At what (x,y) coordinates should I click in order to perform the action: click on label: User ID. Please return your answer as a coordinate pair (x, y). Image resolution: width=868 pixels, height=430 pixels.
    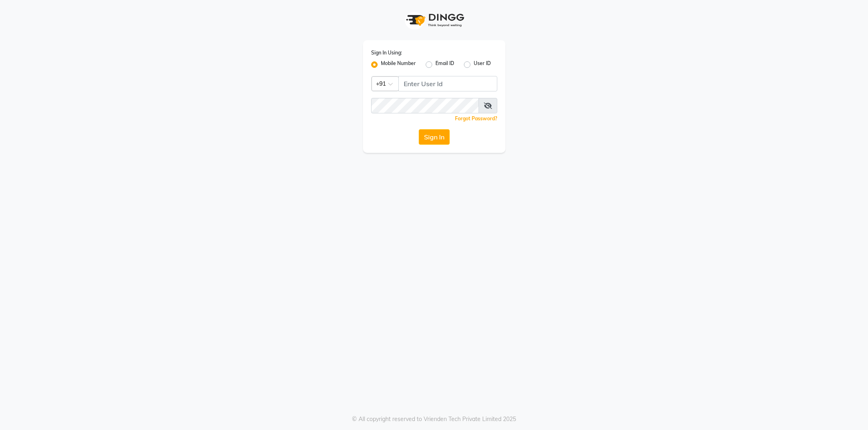
    Looking at the image, I should click on (482, 64).